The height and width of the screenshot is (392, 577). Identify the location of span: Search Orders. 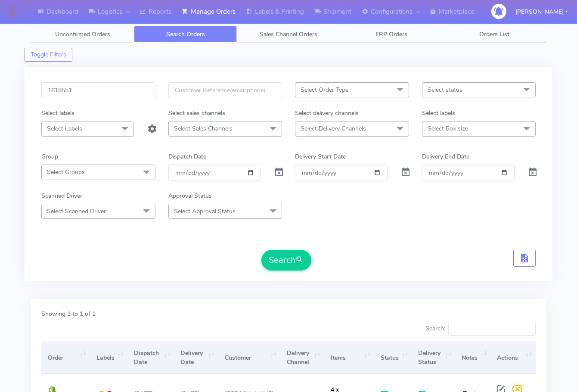
(186, 34).